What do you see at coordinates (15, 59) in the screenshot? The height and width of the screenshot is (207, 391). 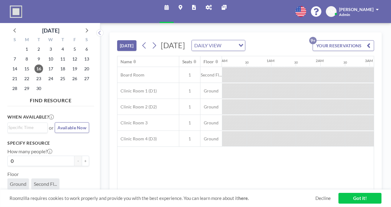 I see `span: Sunday, September 7, 2025` at bounding box center [15, 59].